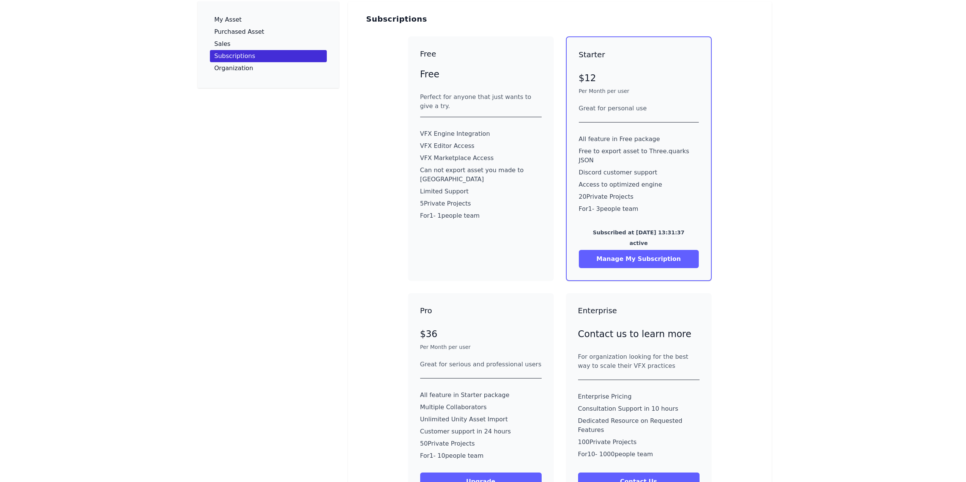 This screenshot has width=966, height=482. Describe the element at coordinates (639, 209) in the screenshot. I see `p: For 1 - 3 people team` at that location.